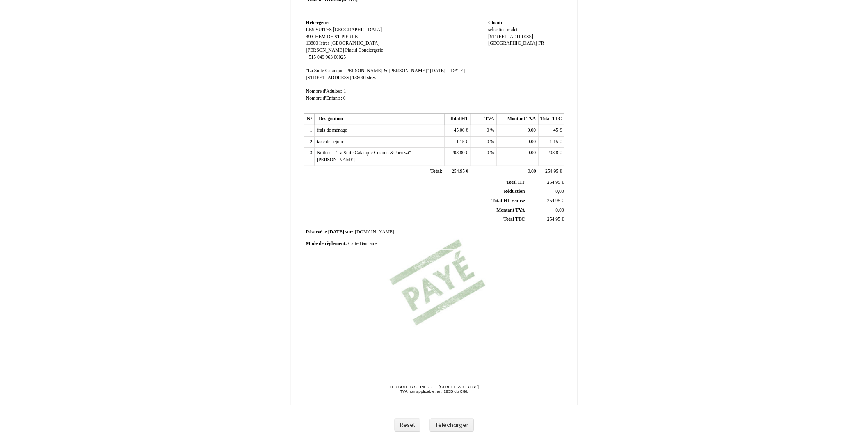 Image resolution: width=868 pixels, height=437 pixels. Describe the element at coordinates (457, 119) in the screenshot. I see `th: Total HT` at that location.